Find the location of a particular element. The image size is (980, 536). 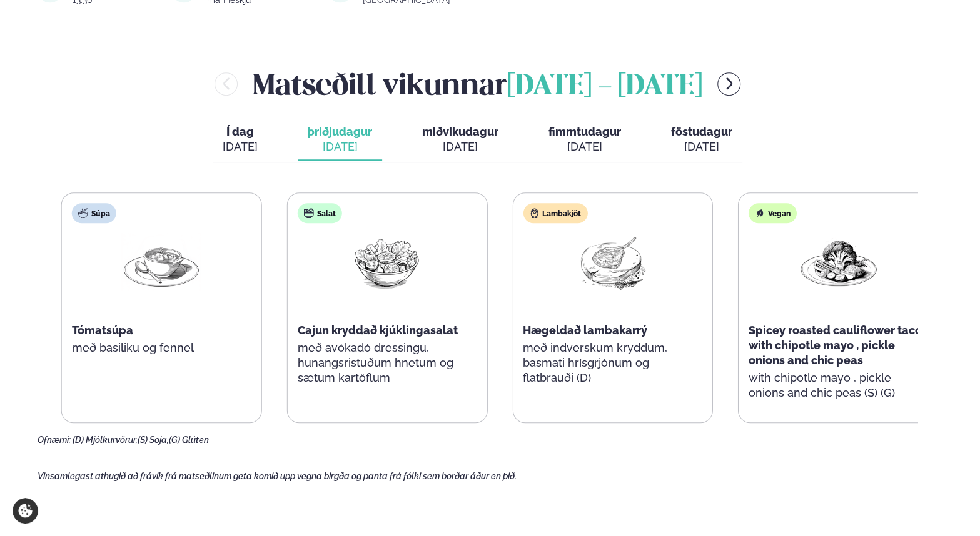

span: föstudagur is located at coordinates (702, 131).